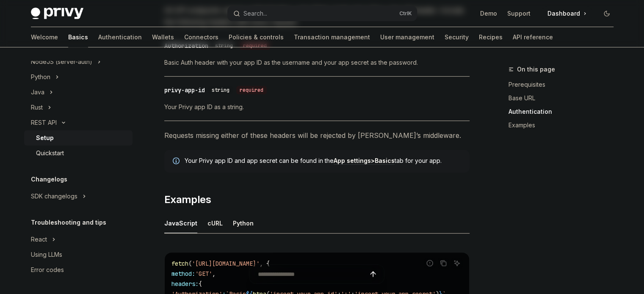 The height and width of the screenshot is (294, 644). I want to click on button: Toggle Rust section, so click(78, 107).